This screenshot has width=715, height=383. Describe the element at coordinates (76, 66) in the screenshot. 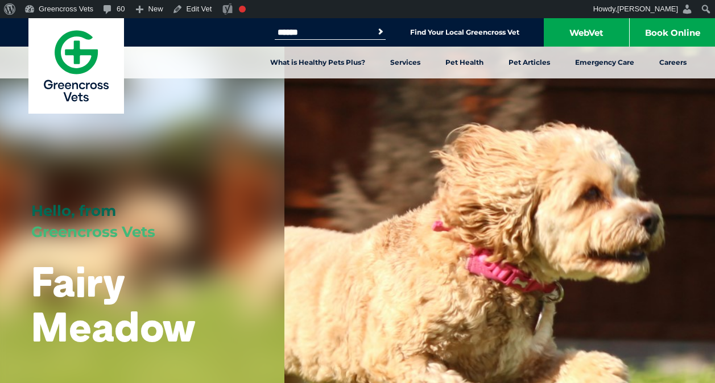

I see `a: Greencross Vets` at that location.